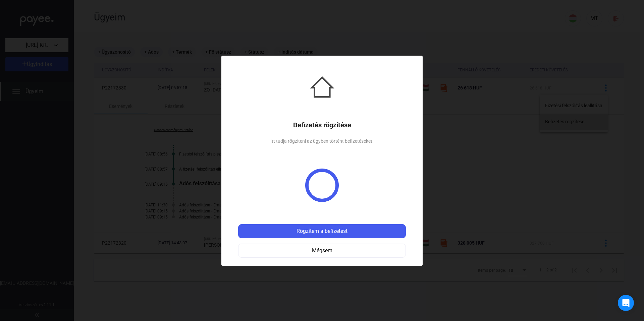 The height and width of the screenshot is (321, 644). What do you see at coordinates (322, 231) in the screenshot?
I see `button: Rögzítem a befizetést` at bounding box center [322, 231].